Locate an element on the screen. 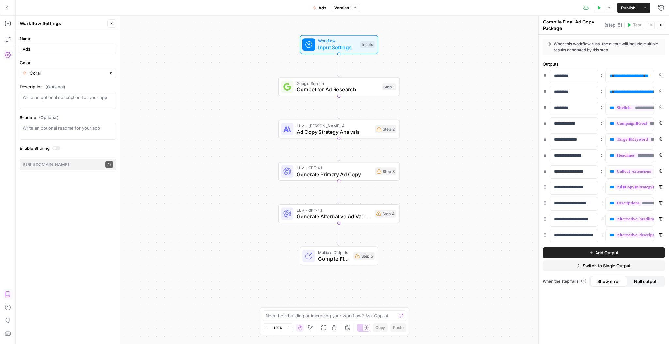 Image resolution: width=669 pixels, height=344 pixels. label: Readme is located at coordinates (68, 118).